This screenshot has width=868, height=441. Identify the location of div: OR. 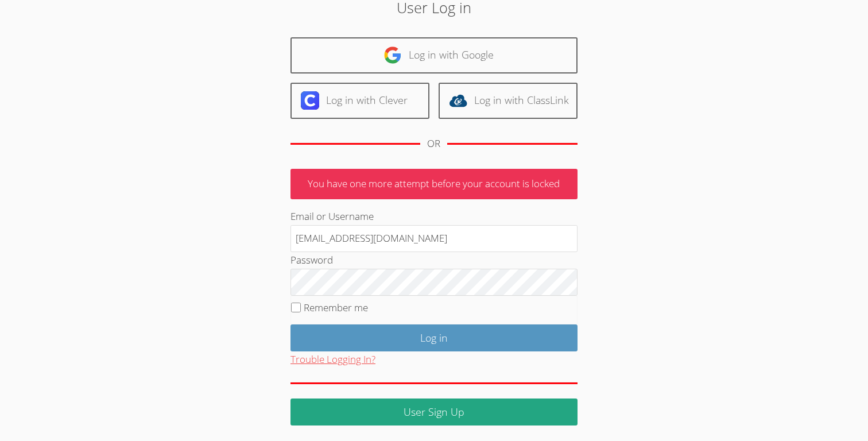
(434, 144).